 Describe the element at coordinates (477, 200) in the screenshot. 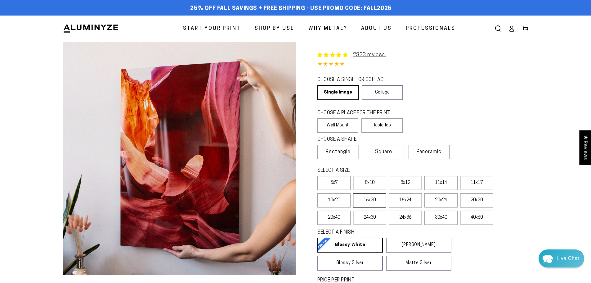

I see `label: 20x30` at that location.